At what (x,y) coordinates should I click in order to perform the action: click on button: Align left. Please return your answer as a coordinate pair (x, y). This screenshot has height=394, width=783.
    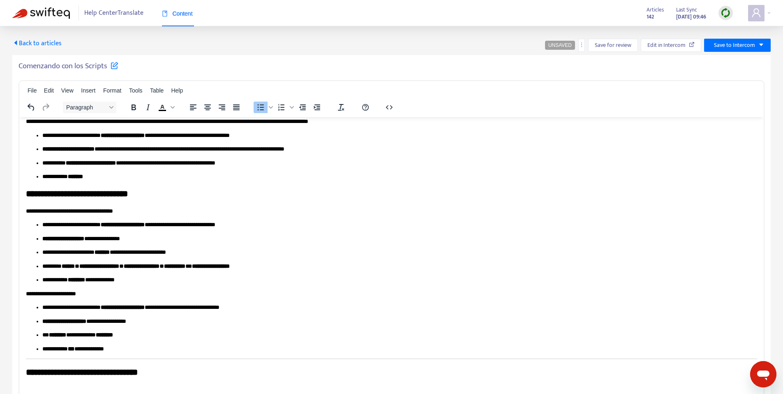
    Looking at the image, I should click on (193, 107).